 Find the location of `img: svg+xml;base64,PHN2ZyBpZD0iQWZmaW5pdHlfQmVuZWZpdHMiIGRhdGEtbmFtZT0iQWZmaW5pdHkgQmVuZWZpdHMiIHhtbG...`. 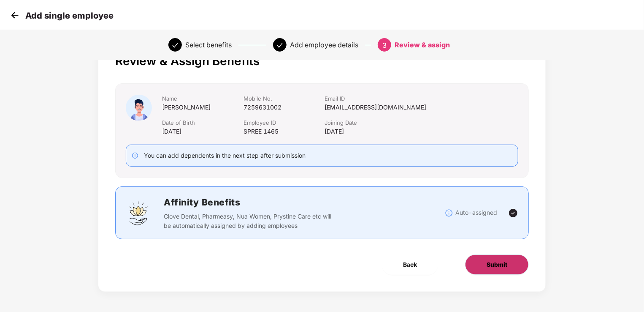

img: svg+xml;base64,PHN2ZyBpZD0iQWZmaW5pdHlfQmVuZWZpdHMiIGRhdGEtbmFtZT0iQWZmaW5pdHkgQmVuZWZpdHMiIHhtbG... is located at coordinates (138, 213).